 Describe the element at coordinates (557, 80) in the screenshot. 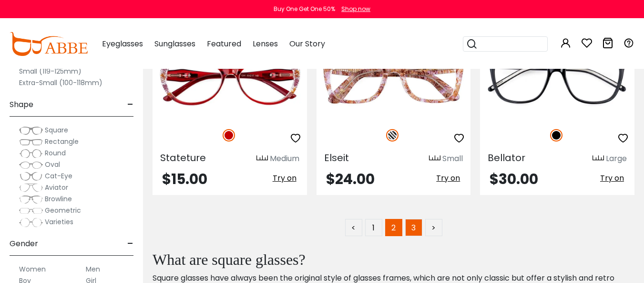

I see `a: Black Bellator - Acetate ,Universal Bridge Fit` at that location.